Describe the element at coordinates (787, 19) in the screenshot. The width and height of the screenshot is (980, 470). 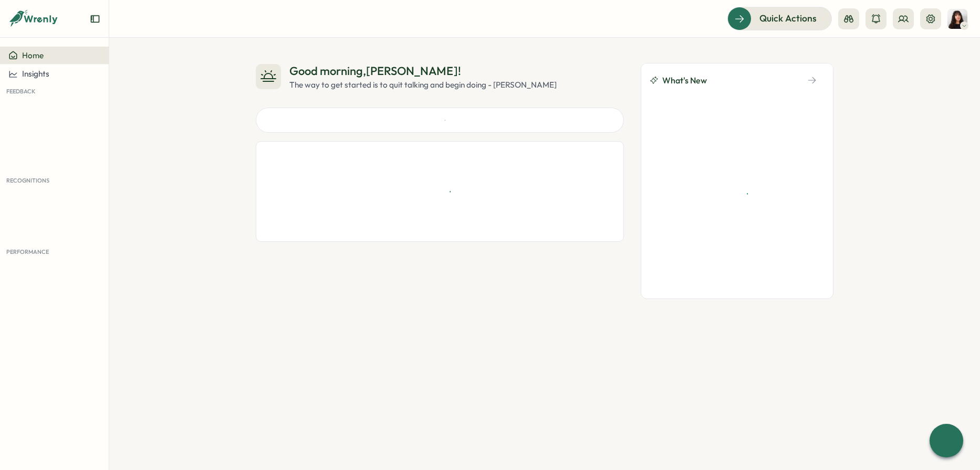
I see `span: Quick Actions` at that location.